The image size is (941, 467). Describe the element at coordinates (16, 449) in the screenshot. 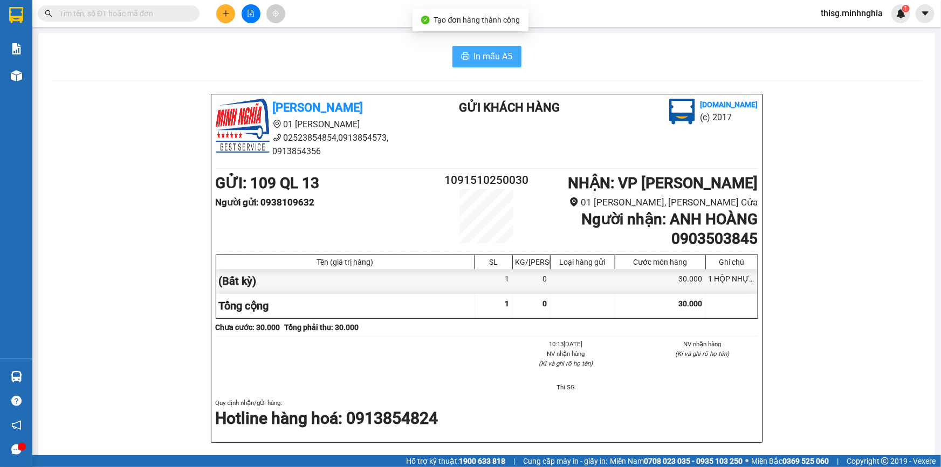

I see `span: message` at that location.